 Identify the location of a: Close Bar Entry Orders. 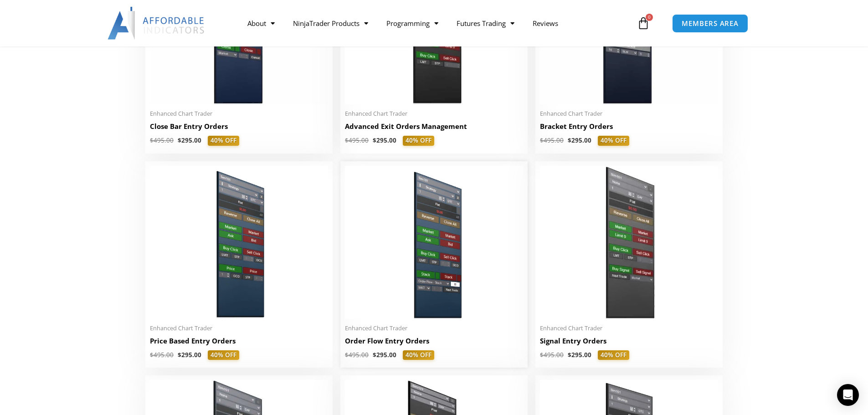
(239, 128).